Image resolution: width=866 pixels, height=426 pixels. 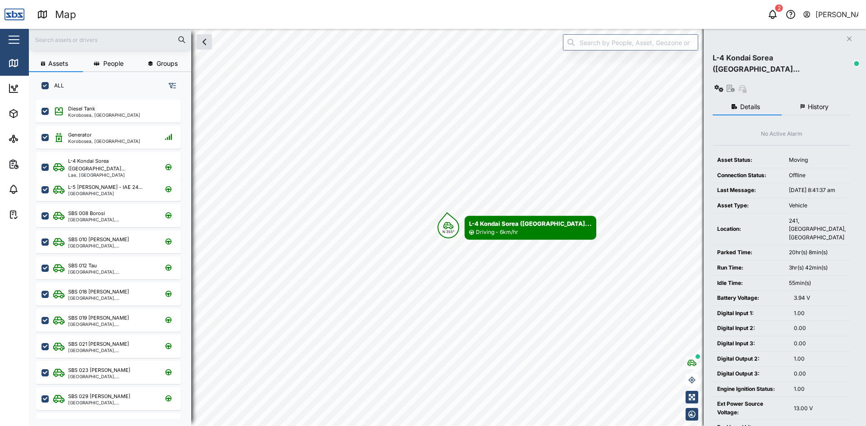 I want to click on div: Idle Time:, so click(x=748, y=283).